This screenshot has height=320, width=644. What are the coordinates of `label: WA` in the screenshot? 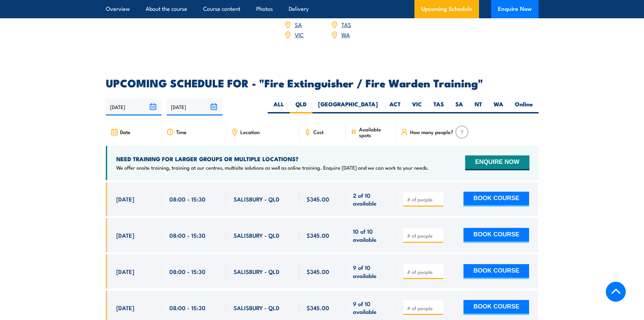 It's located at (498, 107).